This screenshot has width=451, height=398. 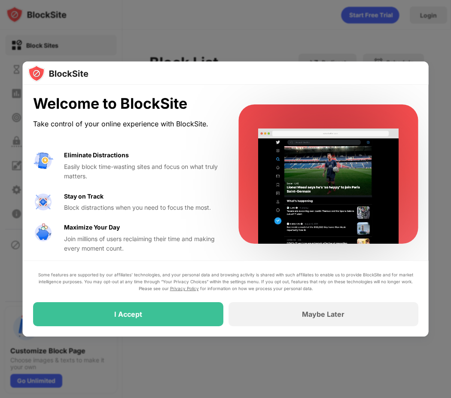 What do you see at coordinates (184, 289) in the screenshot?
I see `a: Privacy Policy` at bounding box center [184, 289].